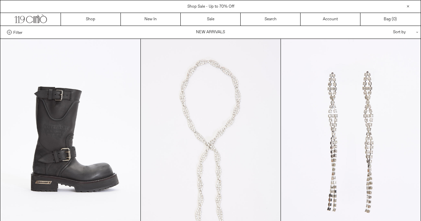 Image resolution: width=421 pixels, height=221 pixels. Describe the element at coordinates (384, 32) in the screenshot. I see `div: Sort by` at that location.